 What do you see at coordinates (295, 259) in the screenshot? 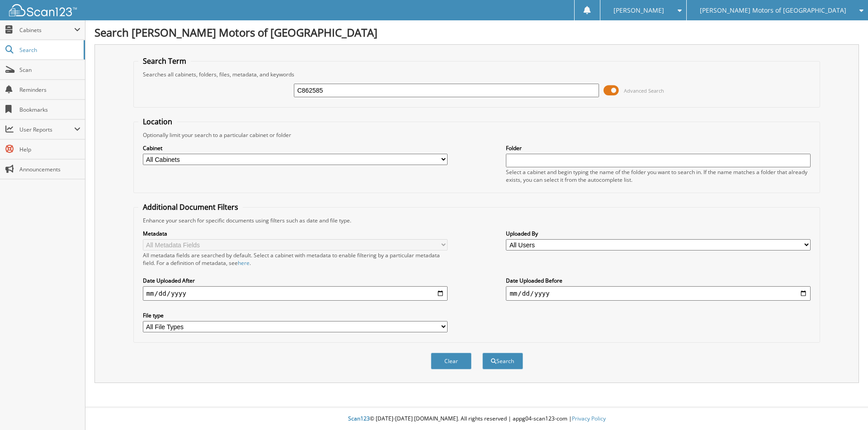
I see `div: All metadata fields are searched by default. Select a cabinet with metadata to enable filtering b...` at bounding box center [295, 259].